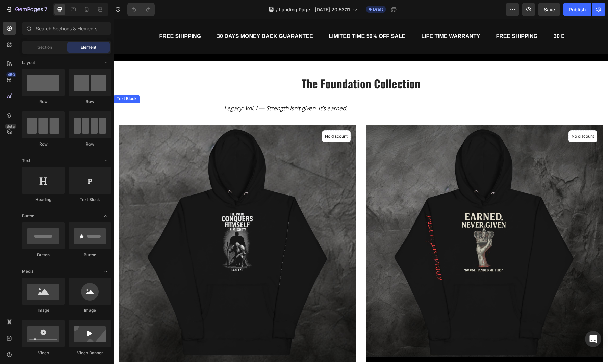  I want to click on div: Undo/Redo, so click(141, 10).